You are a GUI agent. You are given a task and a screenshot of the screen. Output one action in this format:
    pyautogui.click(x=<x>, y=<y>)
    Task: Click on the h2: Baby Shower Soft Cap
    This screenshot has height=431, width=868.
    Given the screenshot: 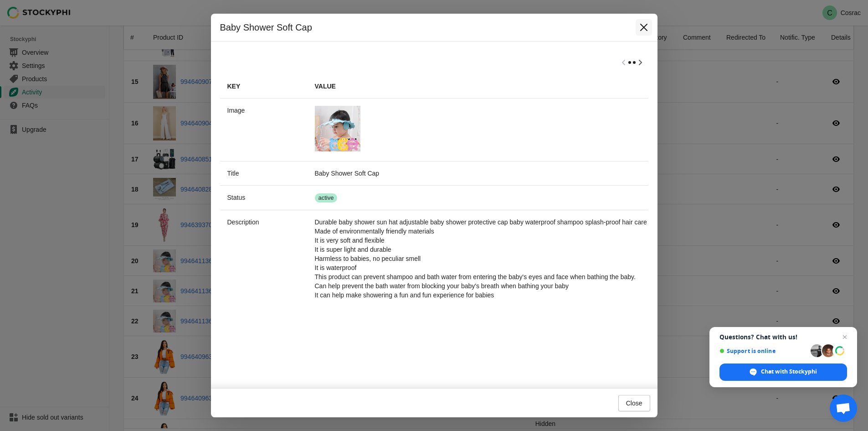 What is the action you would take?
    pyautogui.click(x=423, y=28)
    